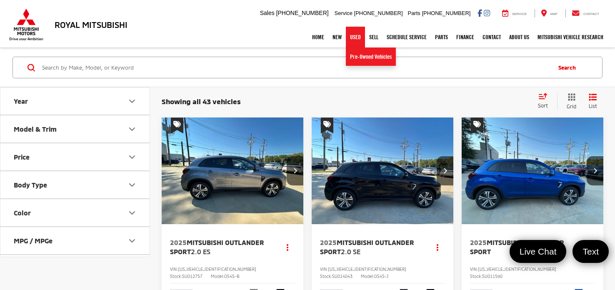 The image size is (615, 290). What do you see at coordinates (295, 67) in the screenshot?
I see `input: Search by Make, Model, or Keyword` at bounding box center [295, 67].